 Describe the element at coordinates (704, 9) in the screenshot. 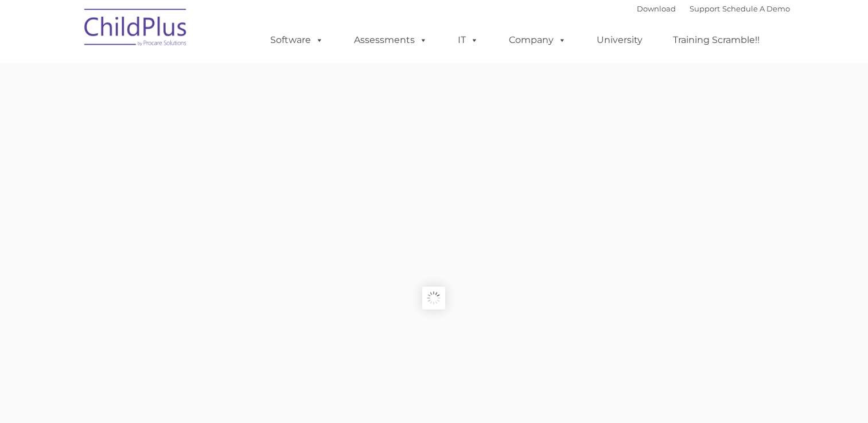

I see `a: Support` at that location.